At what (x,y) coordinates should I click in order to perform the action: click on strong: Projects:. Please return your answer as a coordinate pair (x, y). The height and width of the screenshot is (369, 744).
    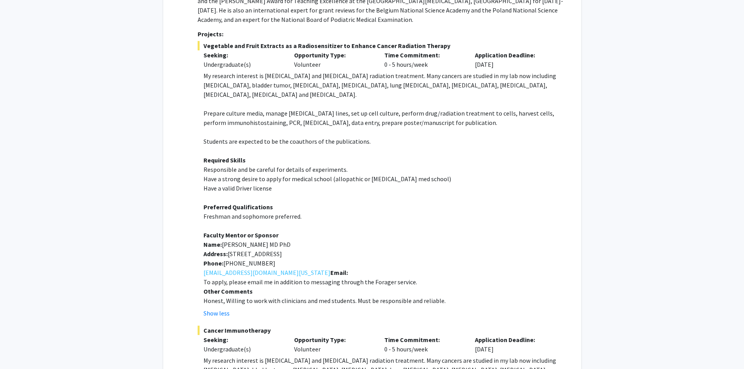
    Looking at the image, I should click on (210, 34).